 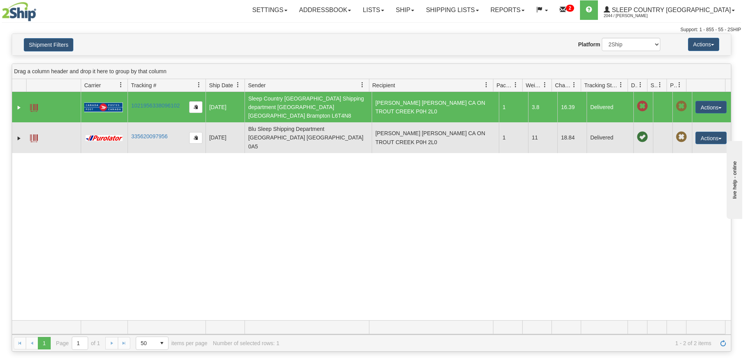 I want to click on span: items per page, so click(x=172, y=344).